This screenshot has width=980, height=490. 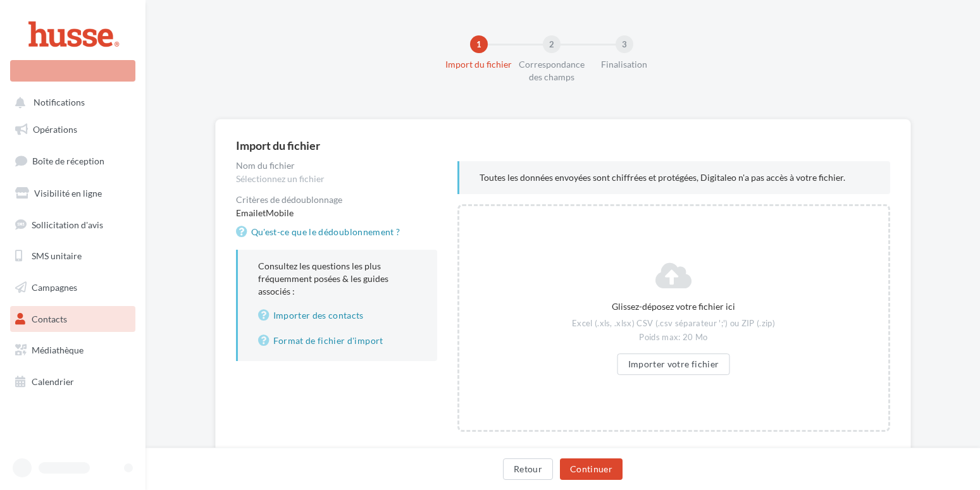 What do you see at coordinates (675, 178) in the screenshot?
I see `p: Toutes les données envoyées sont chiffrées et protégées, Digitaleo n'a pas accès à votre fichier.` at bounding box center [675, 178].